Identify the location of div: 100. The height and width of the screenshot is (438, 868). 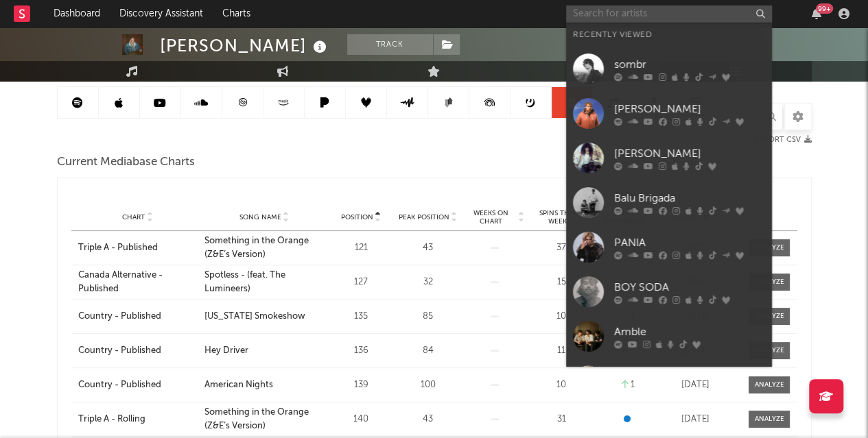
(428, 385).